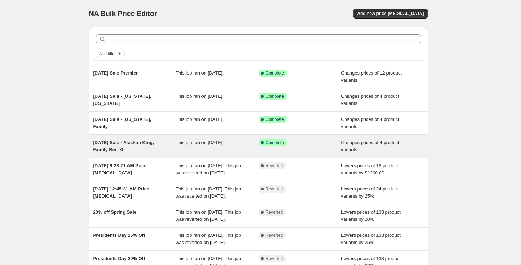 Image resolution: width=521 pixels, height=265 pixels. What do you see at coordinates (110, 54) in the screenshot?
I see `button: Add filter` at bounding box center [110, 54].